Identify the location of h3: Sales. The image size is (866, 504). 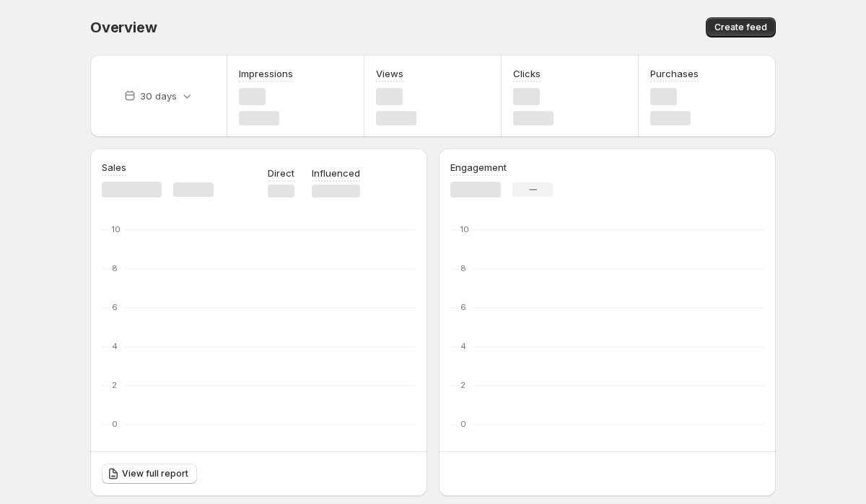
(114, 167).